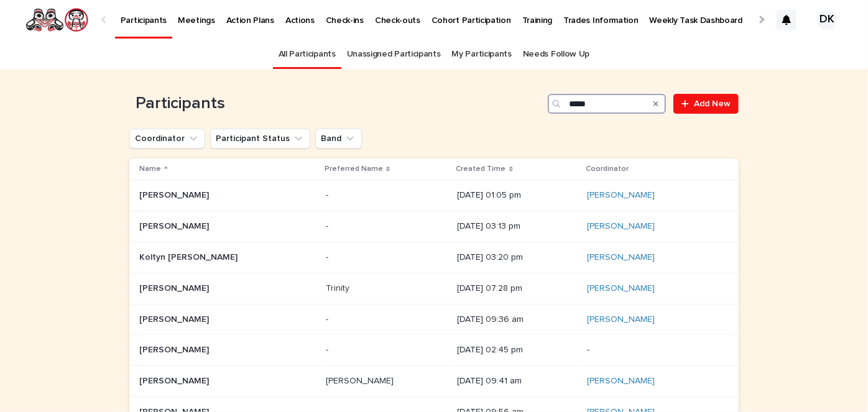 This screenshot has height=412, width=868. Describe the element at coordinates (393, 54) in the screenshot. I see `a: Unassigned Participants` at that location.